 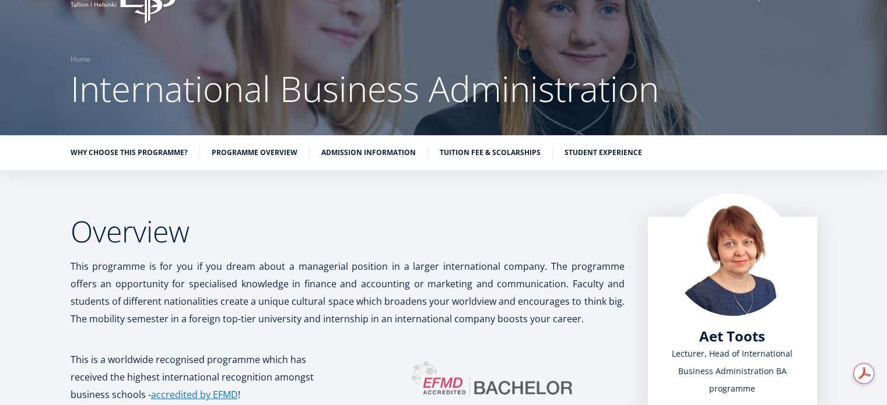 I want to click on span: Aet Toots, so click(x=732, y=336).